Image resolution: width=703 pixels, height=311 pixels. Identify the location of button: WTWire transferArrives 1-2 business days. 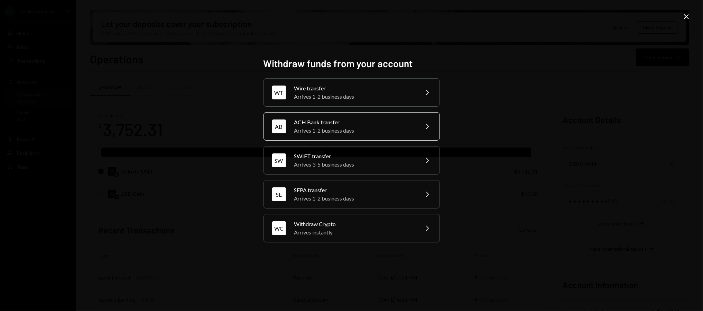
(352, 92).